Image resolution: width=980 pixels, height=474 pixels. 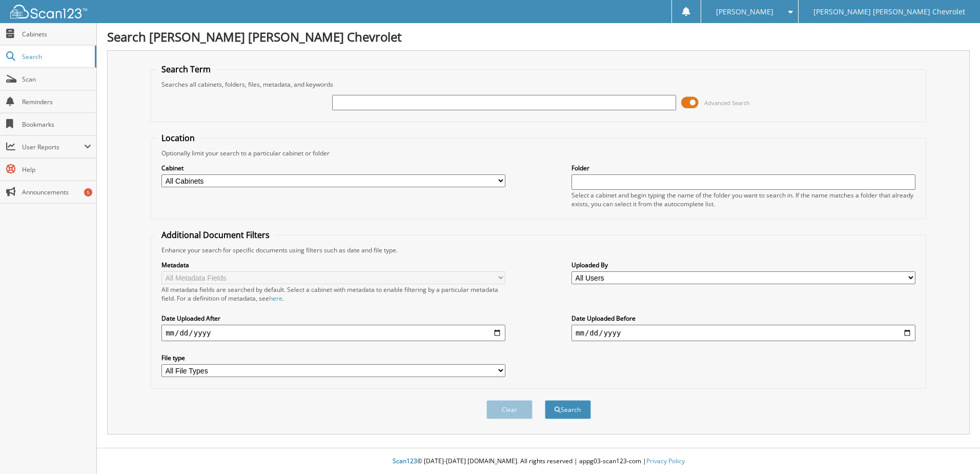 What do you see at coordinates (743, 333) in the screenshot?
I see `input: end` at bounding box center [743, 333].